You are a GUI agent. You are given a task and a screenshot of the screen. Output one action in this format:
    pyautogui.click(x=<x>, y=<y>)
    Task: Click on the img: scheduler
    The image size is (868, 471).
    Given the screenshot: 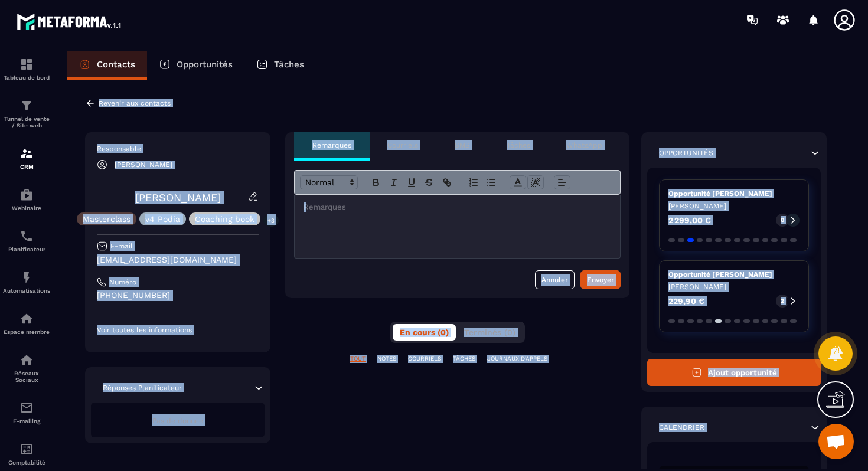 What is the action you would take?
    pyautogui.click(x=27, y=236)
    